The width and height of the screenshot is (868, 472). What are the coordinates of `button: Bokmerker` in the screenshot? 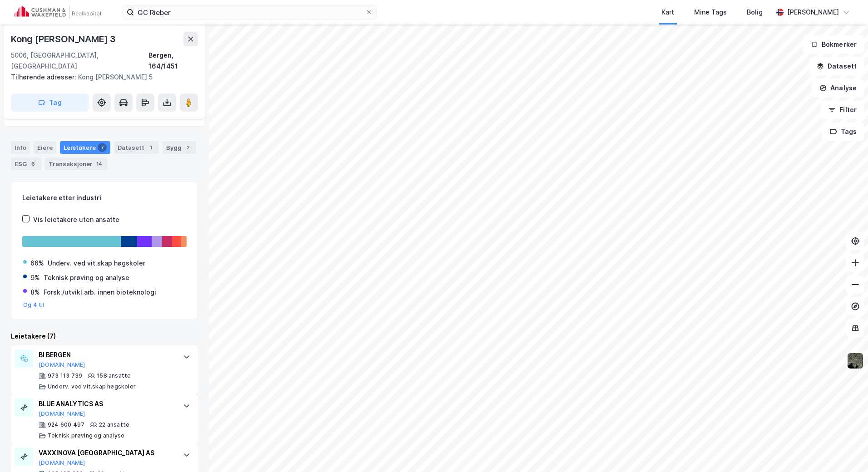 It's located at (834, 45).